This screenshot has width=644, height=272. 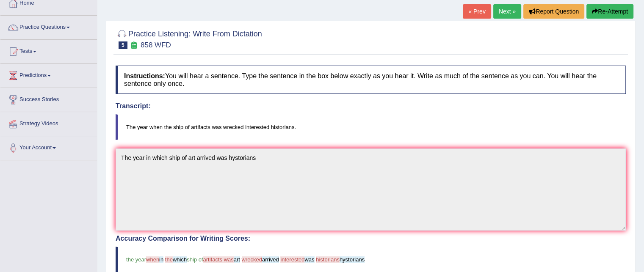 What do you see at coordinates (553, 11) in the screenshot?
I see `button: Report Question` at bounding box center [553, 11].